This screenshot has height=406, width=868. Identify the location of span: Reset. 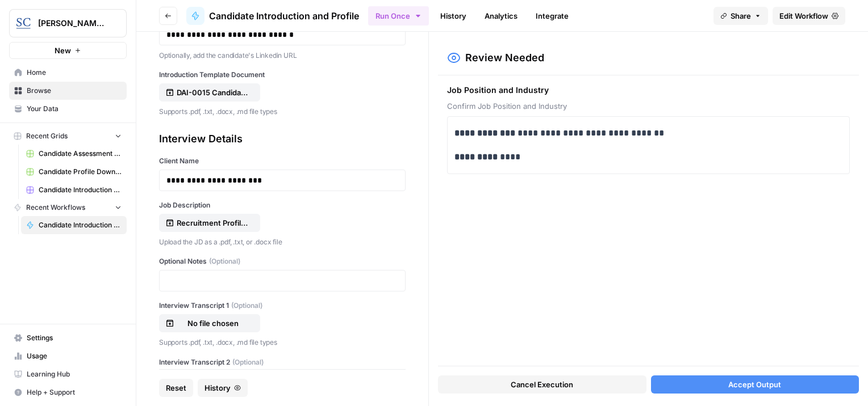
(176, 388).